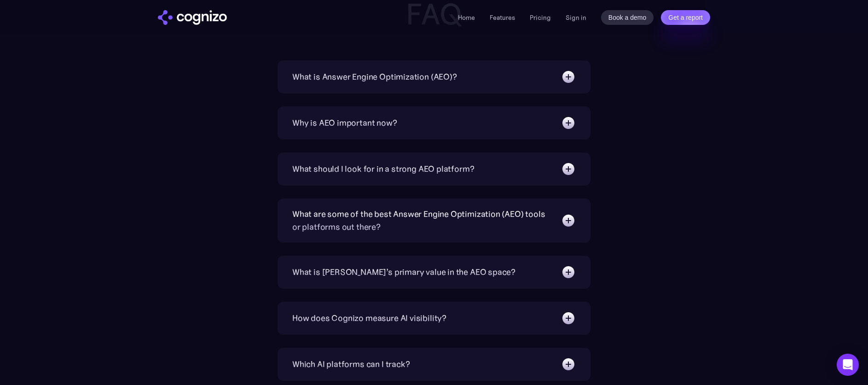  Describe the element at coordinates (423, 220) in the screenshot. I see `div: What are some of the best Answer Engine Optimization (AEO) tools or platforms out there?` at that location.